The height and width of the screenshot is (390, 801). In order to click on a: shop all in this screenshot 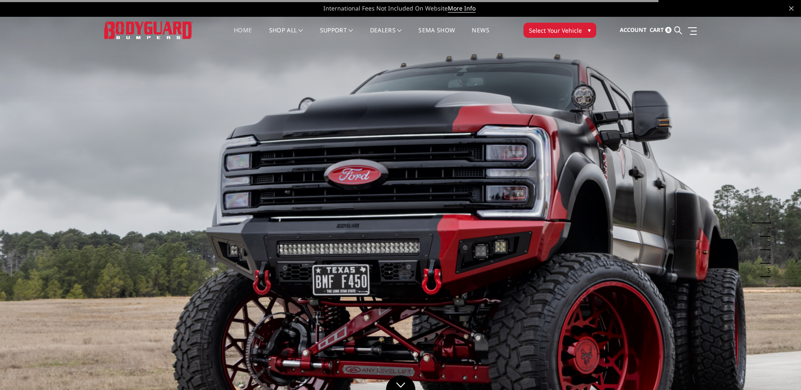, I will do `click(286, 35)`.